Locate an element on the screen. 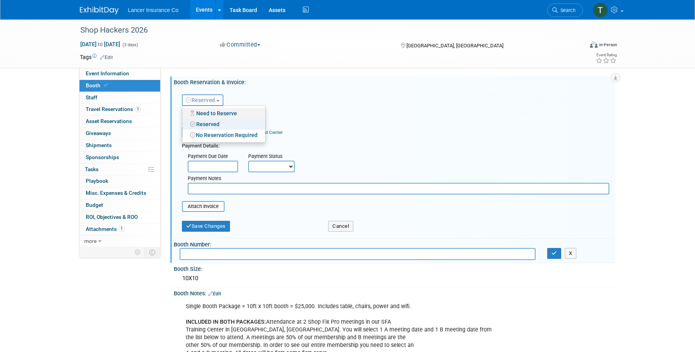 The width and height of the screenshot is (695, 352). div: Payment Details: is located at coordinates (396, 145).